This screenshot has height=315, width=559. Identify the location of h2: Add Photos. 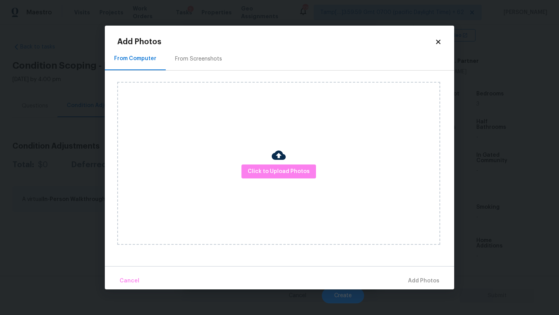
(276, 42).